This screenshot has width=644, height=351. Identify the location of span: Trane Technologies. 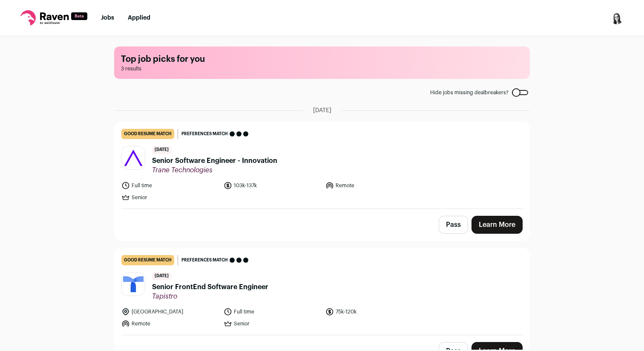
(215, 170).